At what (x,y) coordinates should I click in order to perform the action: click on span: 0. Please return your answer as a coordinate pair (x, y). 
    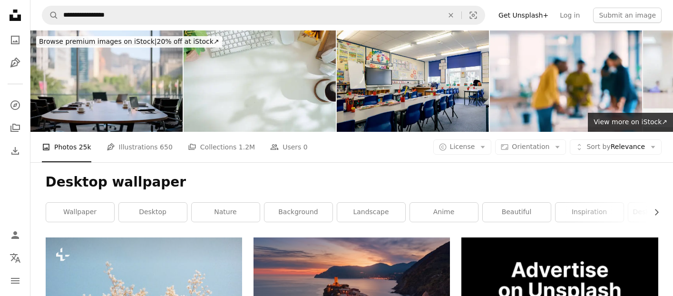
    Looking at the image, I should click on (305, 147).